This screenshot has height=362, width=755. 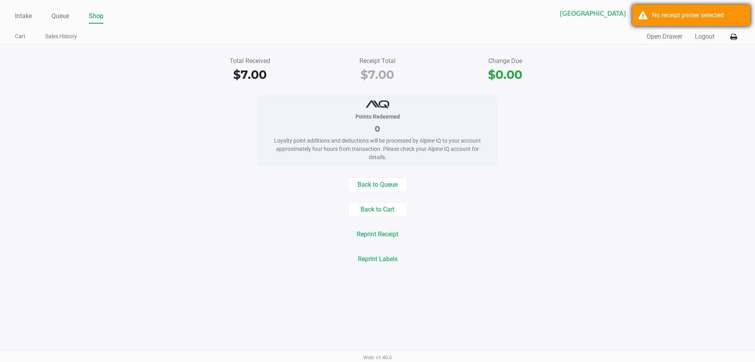 What do you see at coordinates (378, 61) in the screenshot?
I see `div: Receipt Total` at bounding box center [378, 61].